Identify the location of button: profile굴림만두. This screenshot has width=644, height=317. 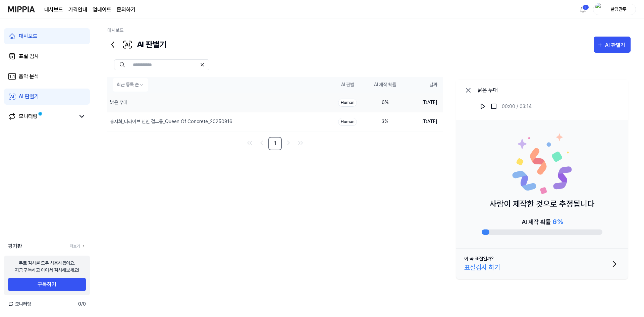
(615, 9).